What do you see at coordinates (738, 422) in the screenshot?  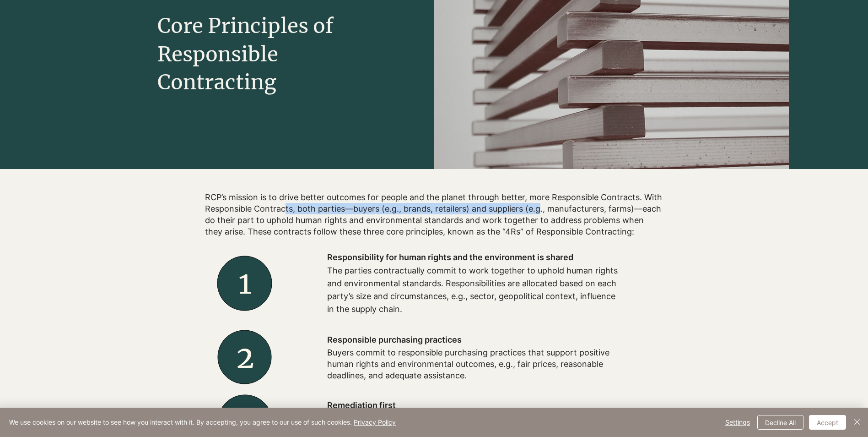 I see `span: Settings` at bounding box center [738, 422].